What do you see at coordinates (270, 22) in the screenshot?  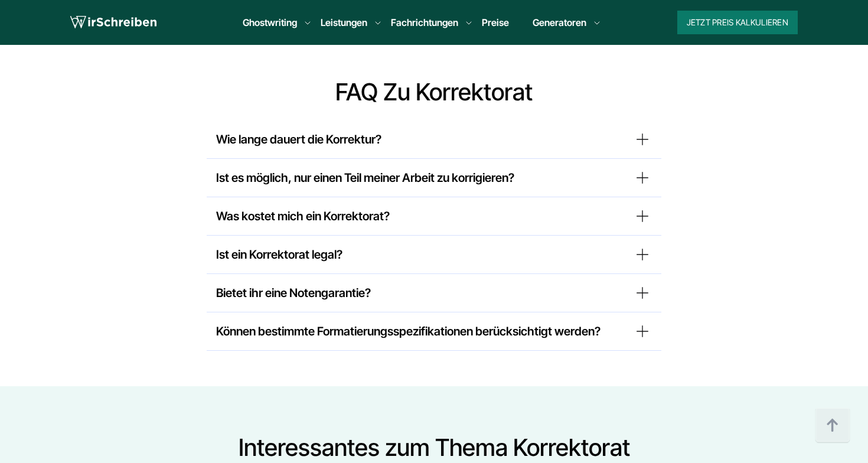 I see `a: Ghostwriting` at bounding box center [270, 22].